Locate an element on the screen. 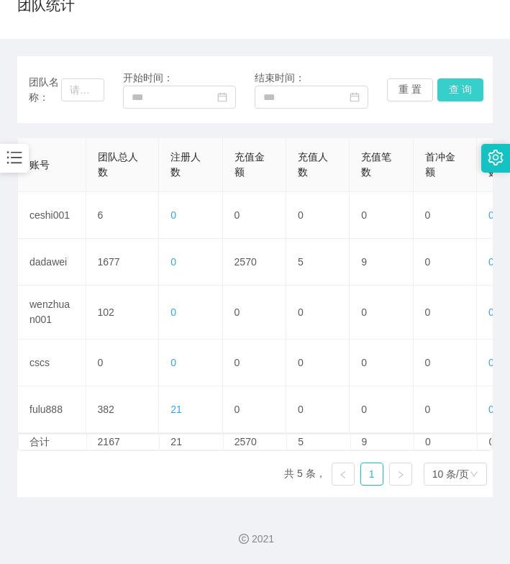 The width and height of the screenshot is (510, 564). span: 21 is located at coordinates (176, 409).